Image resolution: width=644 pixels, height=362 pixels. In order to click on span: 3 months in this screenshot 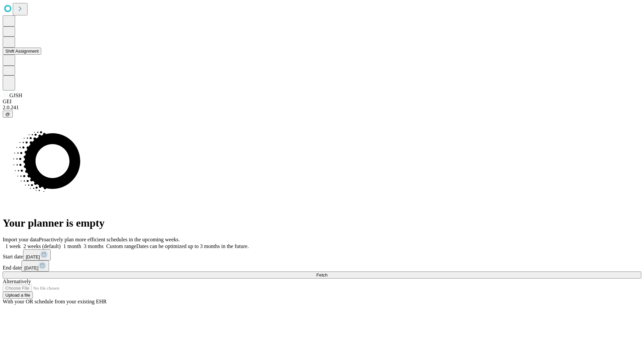, I will do `click(94, 246)`.